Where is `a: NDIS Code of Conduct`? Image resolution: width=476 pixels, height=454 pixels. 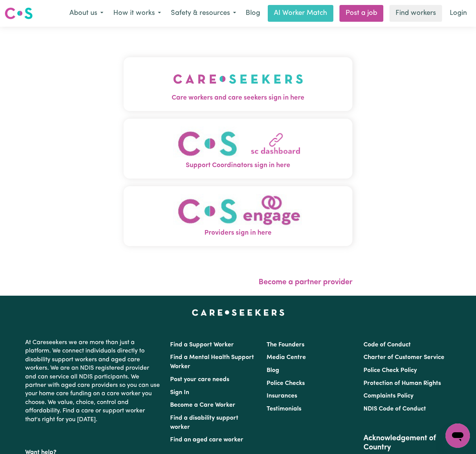 a: NDIS Code of Conduct is located at coordinates (395, 409).